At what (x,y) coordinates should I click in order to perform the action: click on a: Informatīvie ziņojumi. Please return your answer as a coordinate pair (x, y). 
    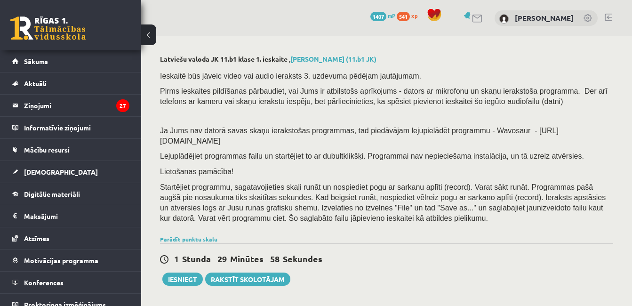
    Looking at the image, I should click on (71, 128).